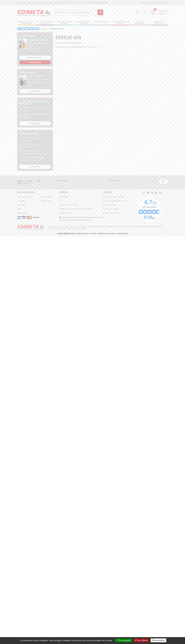 Image resolution: width=185 pixels, height=644 pixels. What do you see at coordinates (35, 152) in the screenshot?
I see `p: Panier supérieur à 750€ HT` at bounding box center [35, 152].